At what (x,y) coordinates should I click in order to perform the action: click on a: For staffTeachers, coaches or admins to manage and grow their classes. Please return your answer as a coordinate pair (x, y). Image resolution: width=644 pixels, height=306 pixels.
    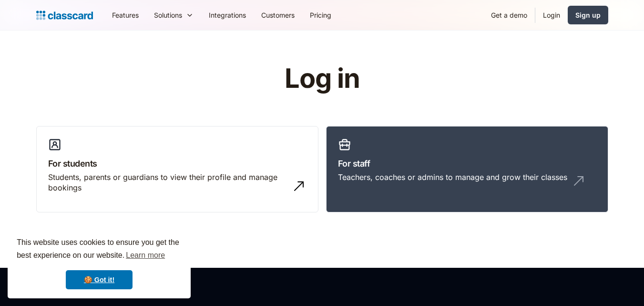
    Looking at the image, I should click on (467, 169).